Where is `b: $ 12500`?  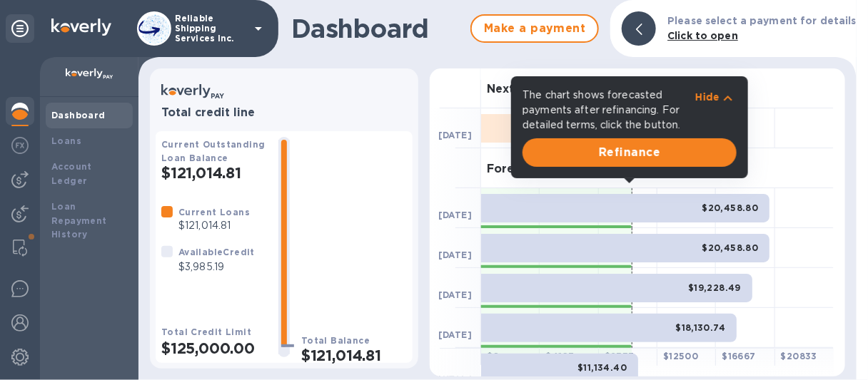 b: $ 12500 is located at coordinates (680, 356).